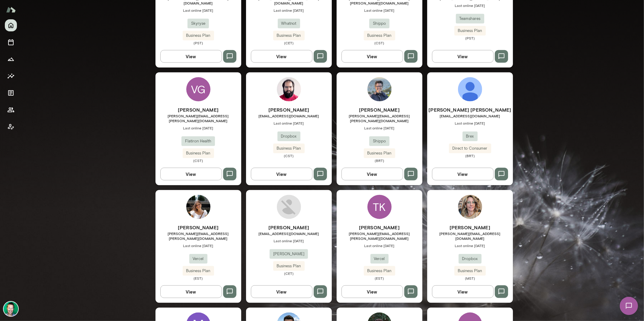 The height and width of the screenshot is (321, 644). I want to click on span: Flatiron Health, so click(198, 141).